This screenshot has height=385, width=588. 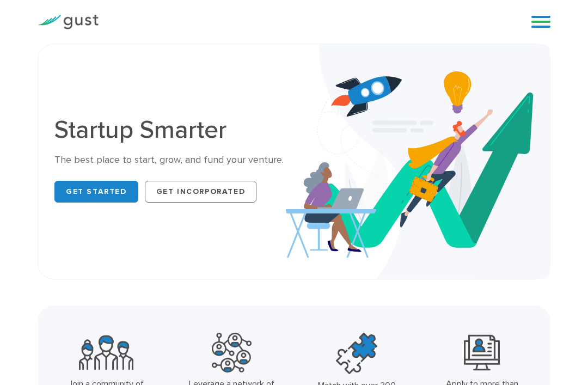 What do you see at coordinates (201, 191) in the screenshot?
I see `a: Get Incorporated` at bounding box center [201, 191].